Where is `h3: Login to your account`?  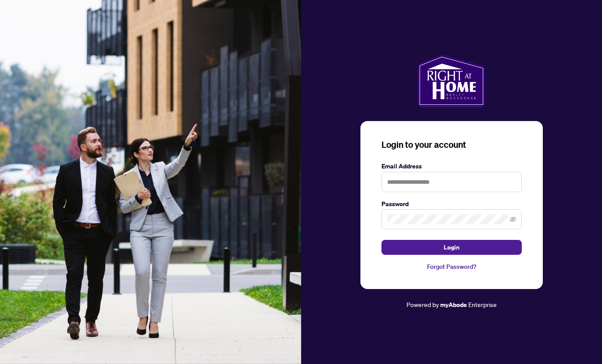 h3: Login to your account is located at coordinates (452, 145).